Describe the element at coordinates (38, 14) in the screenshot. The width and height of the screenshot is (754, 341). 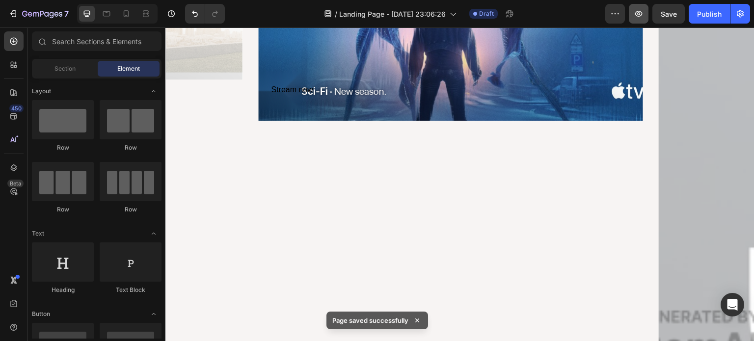
I see `button: 7` at that location.